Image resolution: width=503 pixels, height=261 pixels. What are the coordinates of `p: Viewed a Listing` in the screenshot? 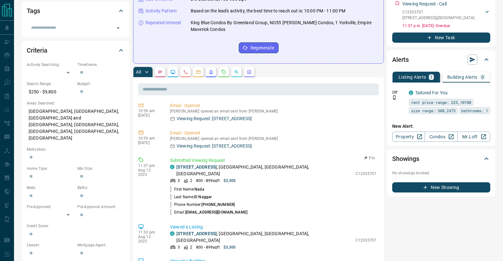 It's located at (273, 227).